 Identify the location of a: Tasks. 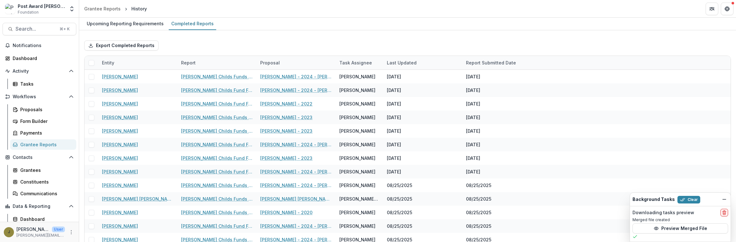
(43, 84).